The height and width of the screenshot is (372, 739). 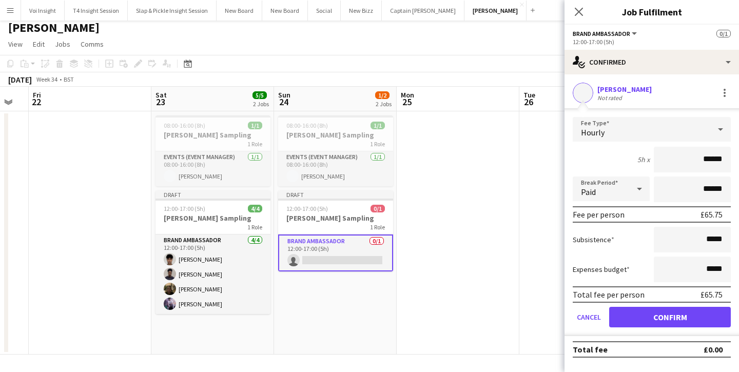 I want to click on span: 24, so click(x=283, y=102).